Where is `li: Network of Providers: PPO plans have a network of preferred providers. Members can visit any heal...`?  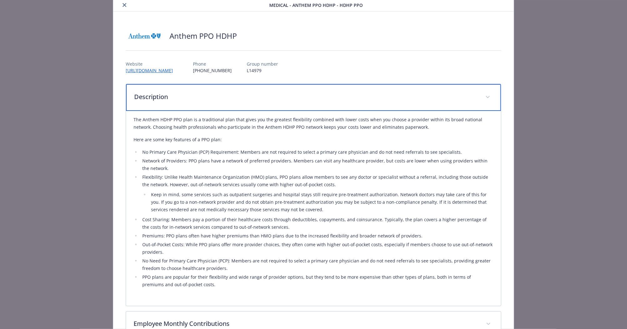
li: Network of Providers: PPO plans have a network of preferred providers. Members can visit any heal... is located at coordinates (317, 165).